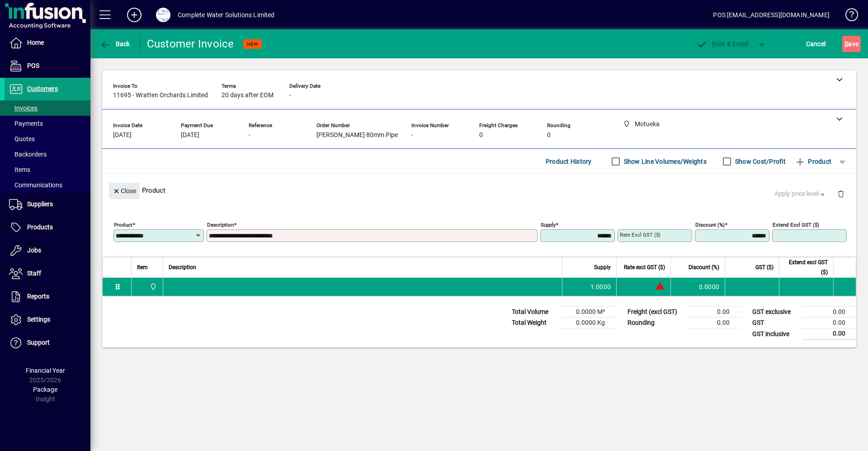  I want to click on span: Motueka, so click(152, 287).